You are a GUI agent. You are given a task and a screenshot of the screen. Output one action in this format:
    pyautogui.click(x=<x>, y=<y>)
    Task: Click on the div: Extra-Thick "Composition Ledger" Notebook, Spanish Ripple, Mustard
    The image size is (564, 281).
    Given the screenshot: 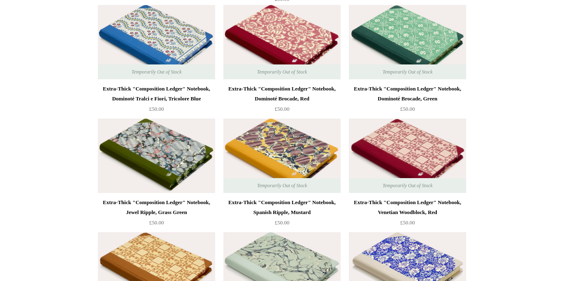 What is the action you would take?
    pyautogui.click(x=282, y=207)
    